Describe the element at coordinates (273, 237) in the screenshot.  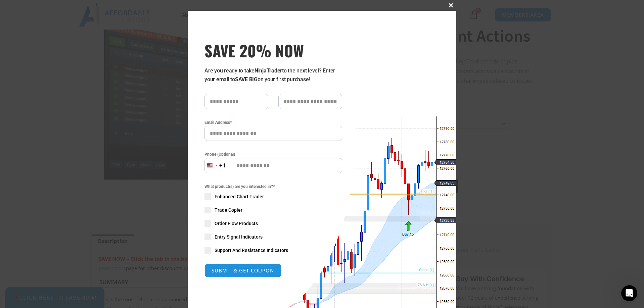
I see `label: Entry Signal Indicators` at that location.